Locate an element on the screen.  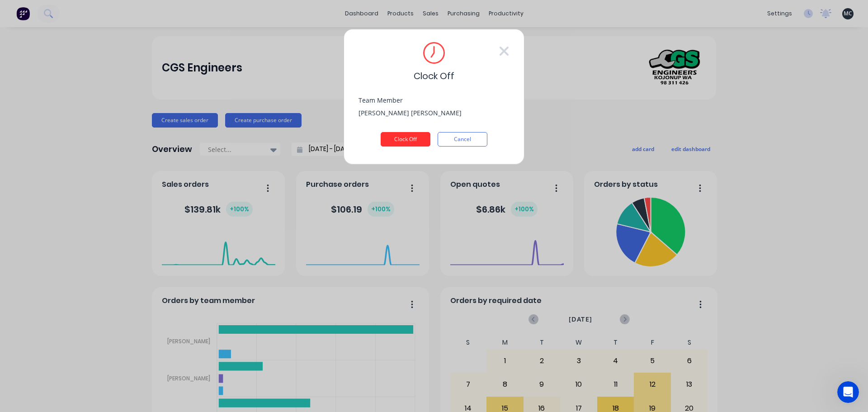
div: Team Member is located at coordinates (434, 101).